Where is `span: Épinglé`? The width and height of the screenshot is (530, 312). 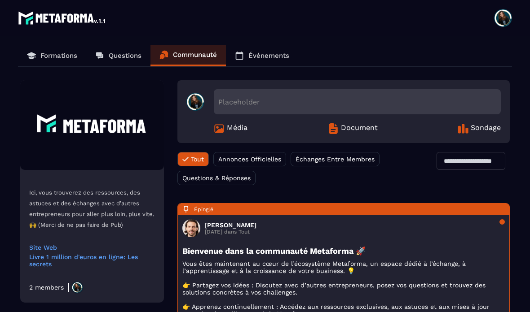
span: Épinglé is located at coordinates (203, 210).